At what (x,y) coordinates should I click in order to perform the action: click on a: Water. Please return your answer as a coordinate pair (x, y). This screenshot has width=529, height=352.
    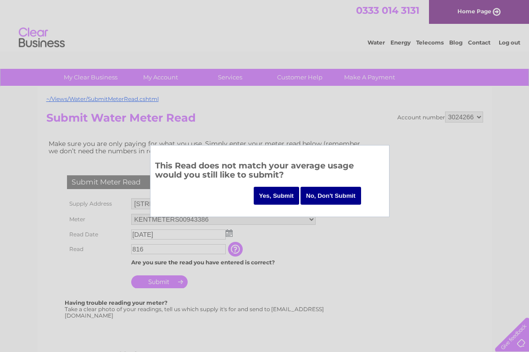
    Looking at the image, I should click on (376, 42).